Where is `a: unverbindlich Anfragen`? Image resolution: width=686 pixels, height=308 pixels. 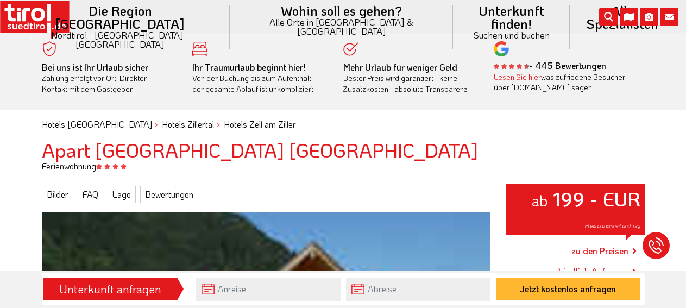
a: unverbindlich Anfragen is located at coordinates (582, 272).